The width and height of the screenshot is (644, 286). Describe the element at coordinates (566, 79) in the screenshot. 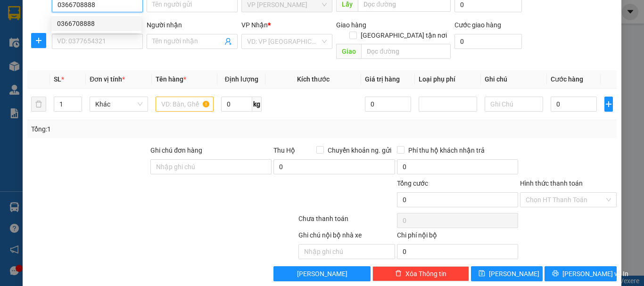

I see `span: Cước hàng` at that location.